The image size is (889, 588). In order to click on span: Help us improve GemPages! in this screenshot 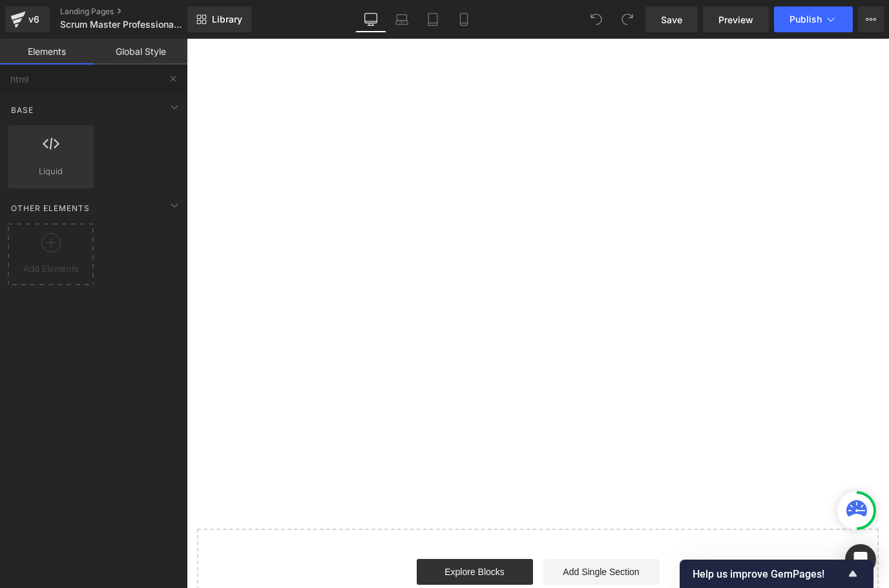, I will do `click(769, 573)`.